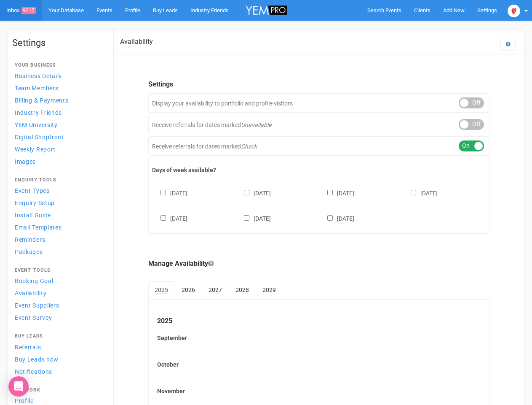  Describe the element at coordinates (256, 125) in the screenshot. I see `em: Unavailable` at that location.